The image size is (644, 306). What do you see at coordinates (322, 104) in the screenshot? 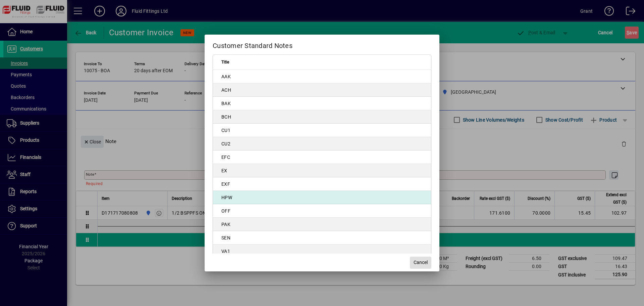
I see `td: BAK` at bounding box center [322, 104].